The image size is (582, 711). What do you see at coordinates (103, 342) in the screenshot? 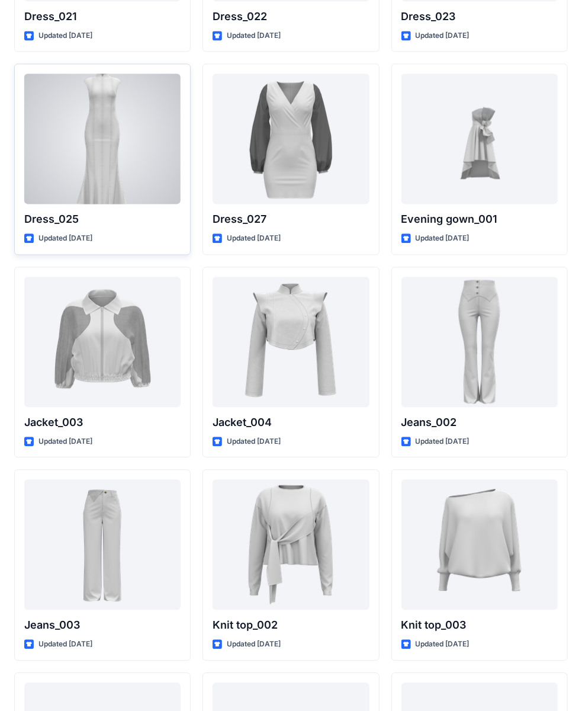
I see `a: Jacket_003` at bounding box center [103, 342].